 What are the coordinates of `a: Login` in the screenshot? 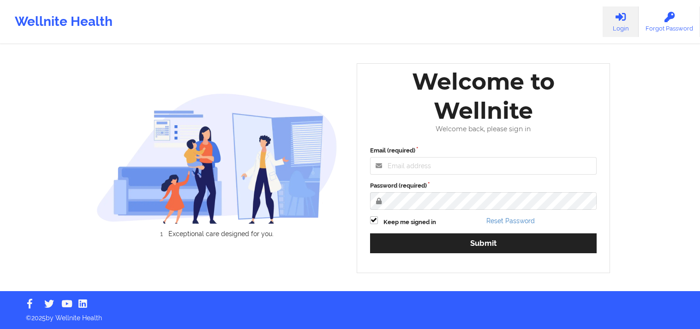 It's located at (621, 22).